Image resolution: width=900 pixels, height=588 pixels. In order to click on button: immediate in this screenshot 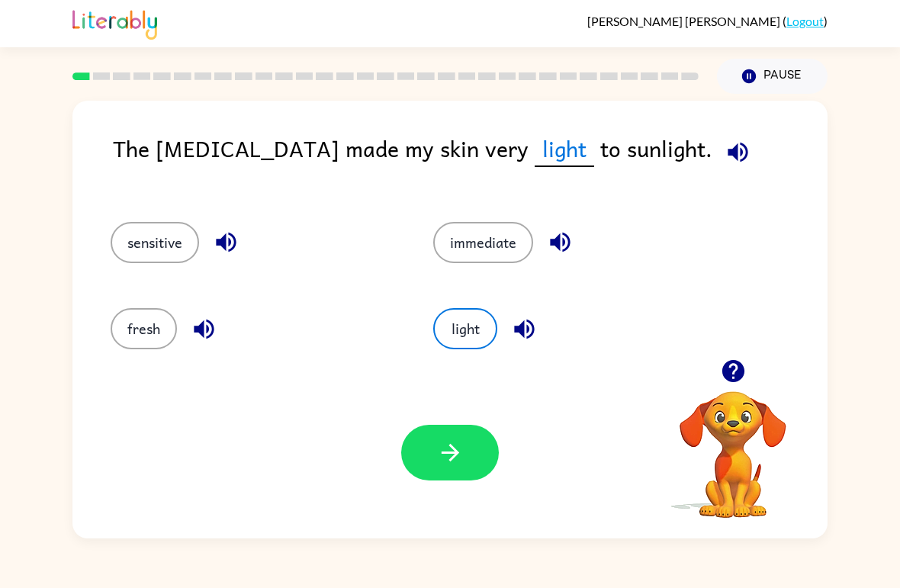, I will do `click(482, 243)`.